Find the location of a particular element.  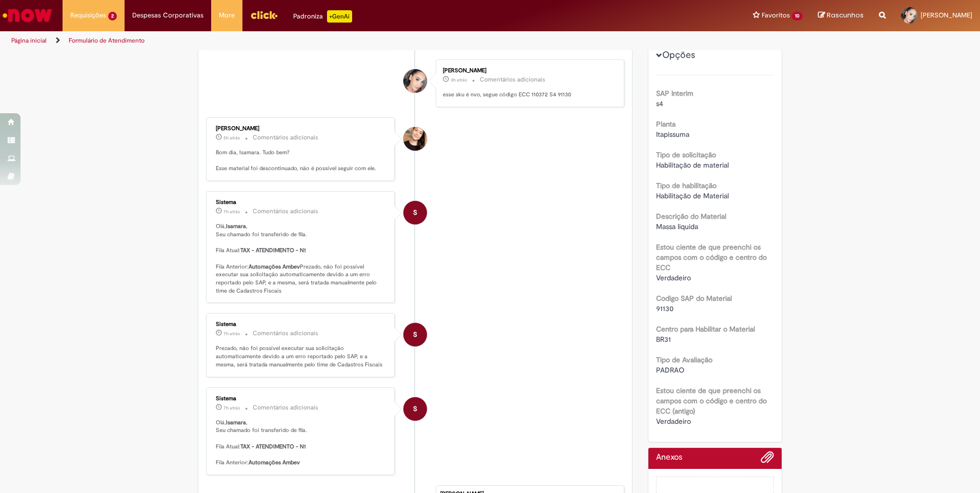

p: Bom dia, Isamara. Tudo bem? Esse material foi descontinuado, não é possível seguir com ele. is located at coordinates (300, 161).